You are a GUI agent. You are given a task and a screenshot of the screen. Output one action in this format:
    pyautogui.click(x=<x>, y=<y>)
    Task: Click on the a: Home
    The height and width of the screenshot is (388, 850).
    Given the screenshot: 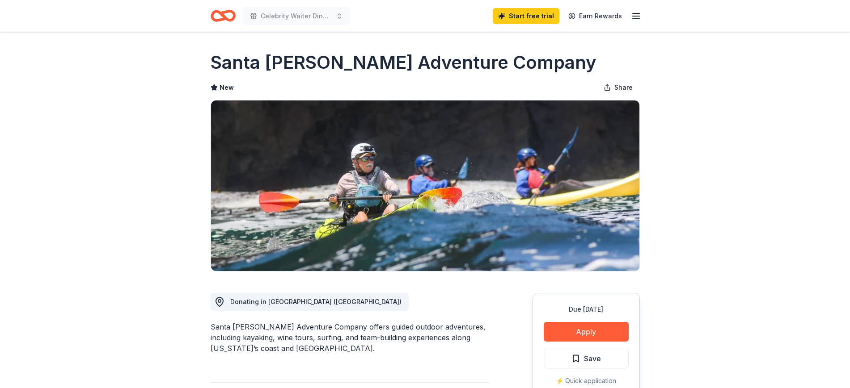 What is the action you would take?
    pyautogui.click(x=223, y=16)
    